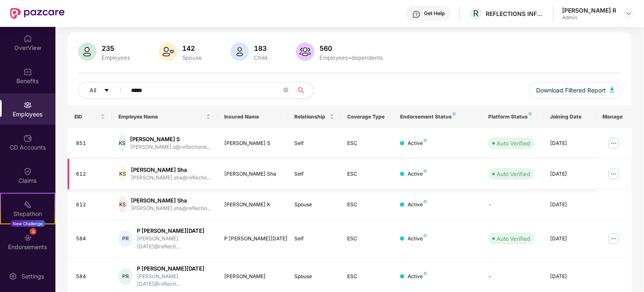 The width and height of the screenshot is (644, 292). I want to click on img: svg+xml;base64,PHN2ZyBpZD0iRW1wbG95ZWVzIiB4bWxucz0iaHR0cDovL3d3dy53My5vcmcvMjAwMC9zdmciIHdpZHRoPS..., so click(28, 105).